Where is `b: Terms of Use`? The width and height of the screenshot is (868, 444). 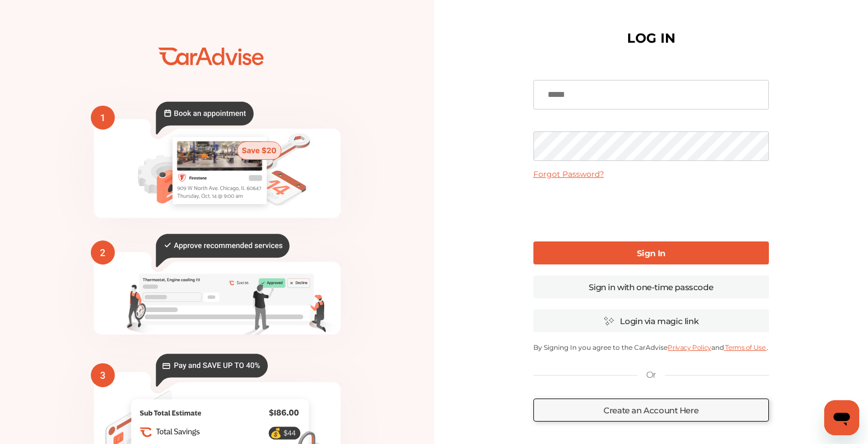
b: Terms of Use is located at coordinates (746, 347).